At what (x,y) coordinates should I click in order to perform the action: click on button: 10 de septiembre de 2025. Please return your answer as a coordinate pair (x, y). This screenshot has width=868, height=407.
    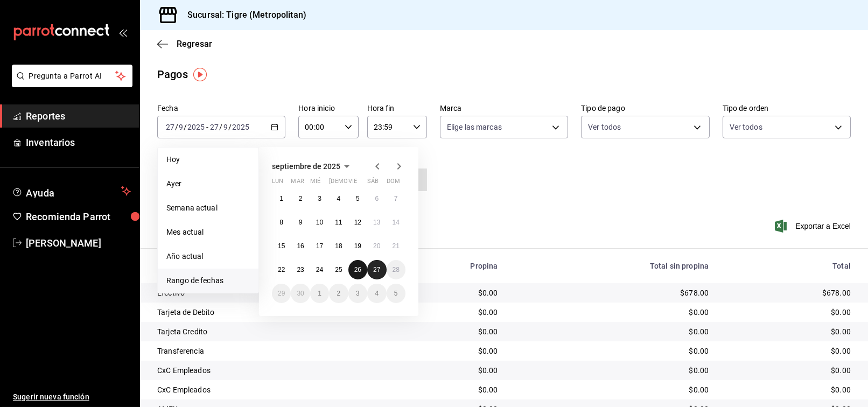
    Looking at the image, I should click on (319, 222).